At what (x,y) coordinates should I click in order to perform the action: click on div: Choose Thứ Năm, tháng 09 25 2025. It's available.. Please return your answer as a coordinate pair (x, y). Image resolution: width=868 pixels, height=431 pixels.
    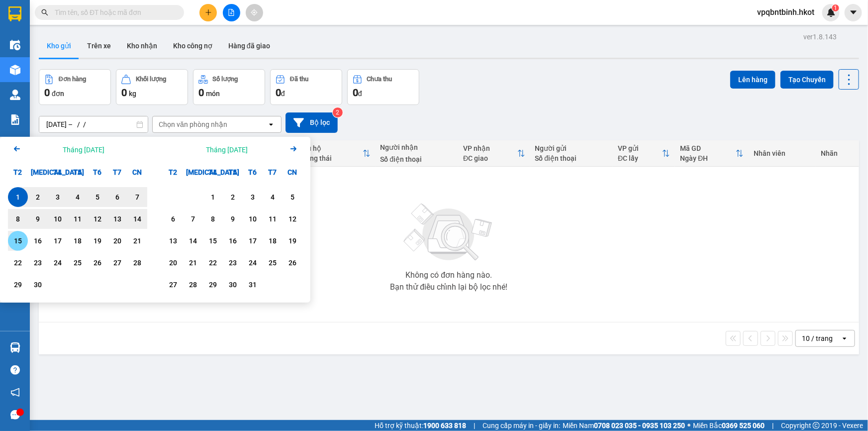
    Looking at the image, I should click on (77, 263).